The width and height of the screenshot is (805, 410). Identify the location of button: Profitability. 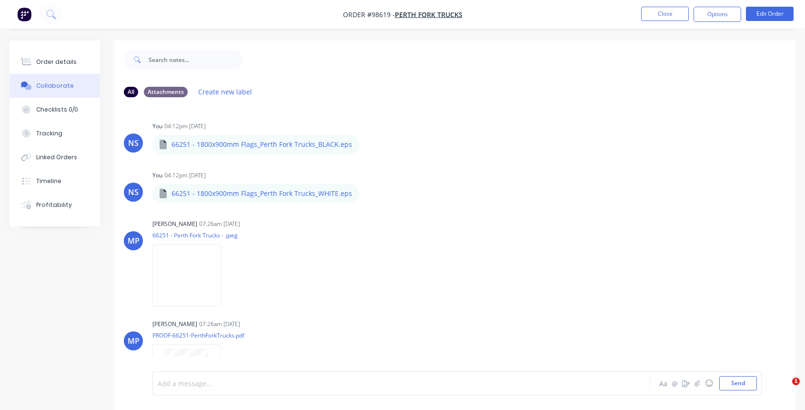
(55, 205).